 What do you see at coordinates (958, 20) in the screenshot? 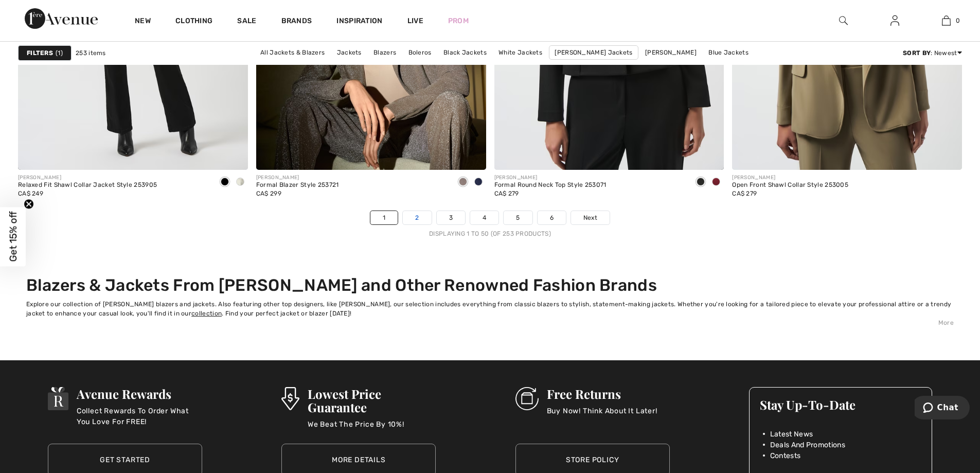
I see `span: 0` at bounding box center [958, 20].